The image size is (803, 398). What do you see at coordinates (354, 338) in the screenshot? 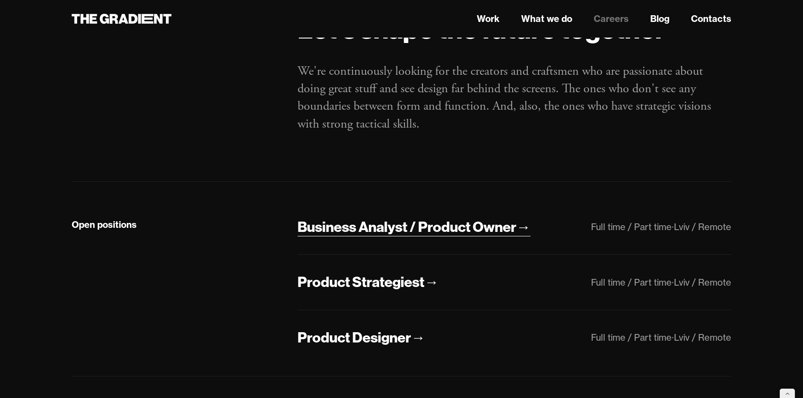
I see `div: Product Designer` at bounding box center [354, 338].